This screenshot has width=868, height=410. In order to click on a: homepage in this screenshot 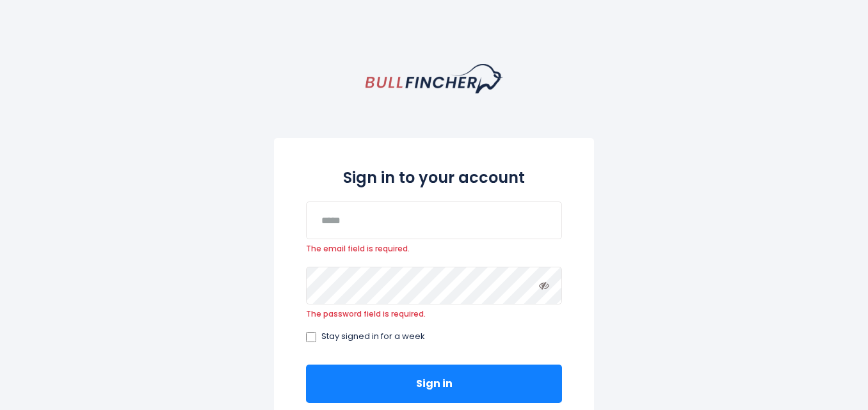, I will do `click(434, 79)`.